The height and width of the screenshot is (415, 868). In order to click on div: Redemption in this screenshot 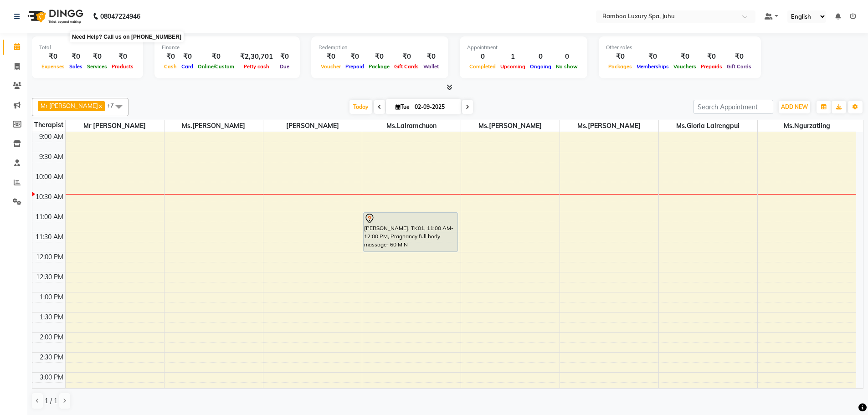, I will do `click(379, 48)`.